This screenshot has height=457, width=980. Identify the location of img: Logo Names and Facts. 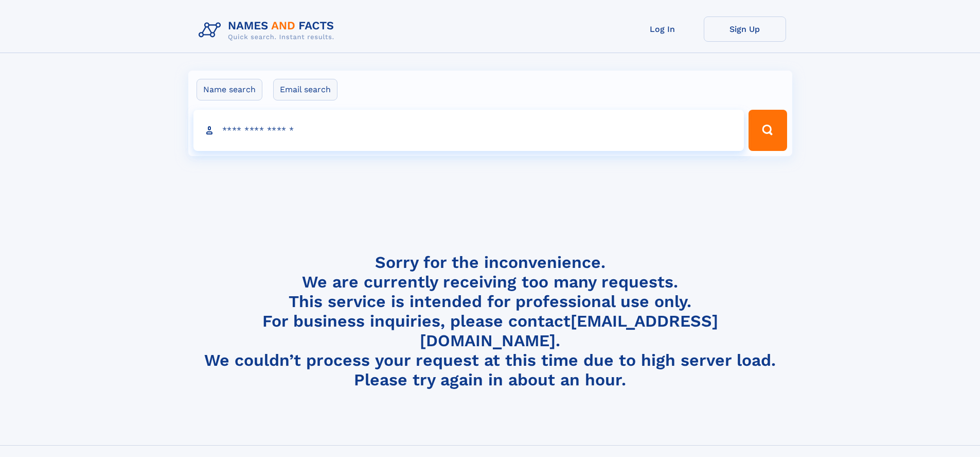
(269, 30).